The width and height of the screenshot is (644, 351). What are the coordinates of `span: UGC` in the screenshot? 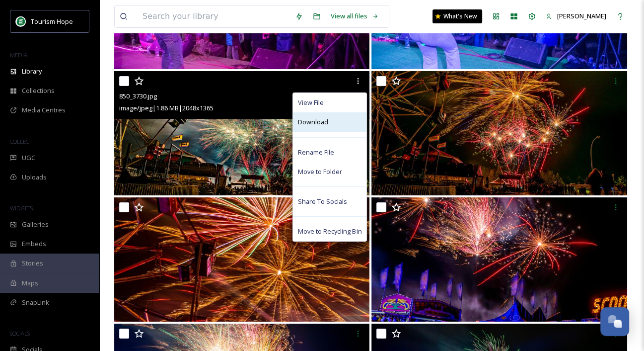 It's located at (29, 158).